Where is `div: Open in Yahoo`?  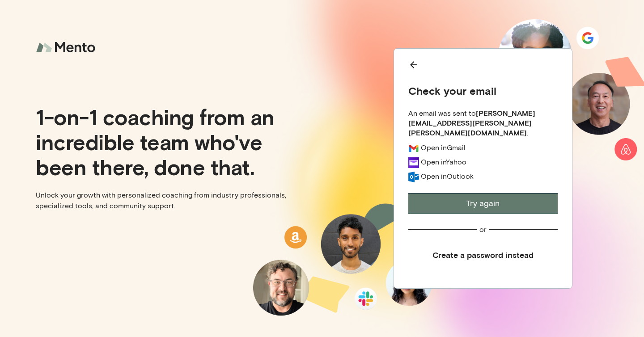
div: Open in Yahoo is located at coordinates (444, 162).